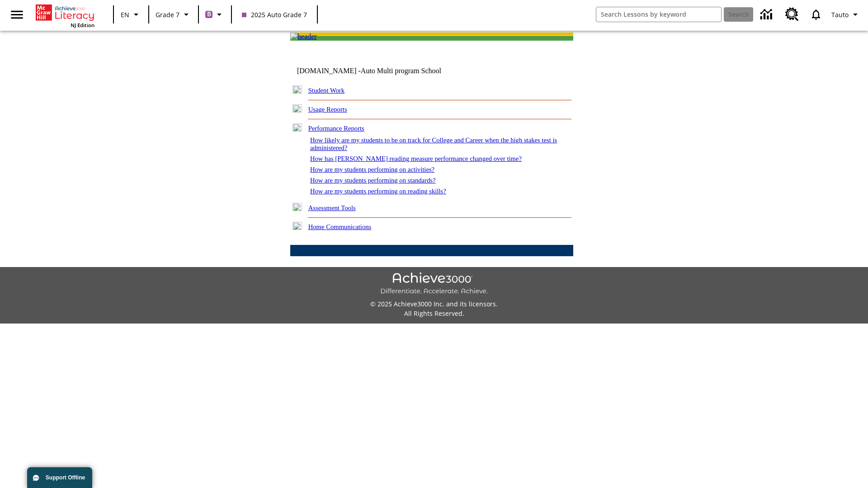  Describe the element at coordinates (846, 14) in the screenshot. I see `button: Profile/Settings` at that location.